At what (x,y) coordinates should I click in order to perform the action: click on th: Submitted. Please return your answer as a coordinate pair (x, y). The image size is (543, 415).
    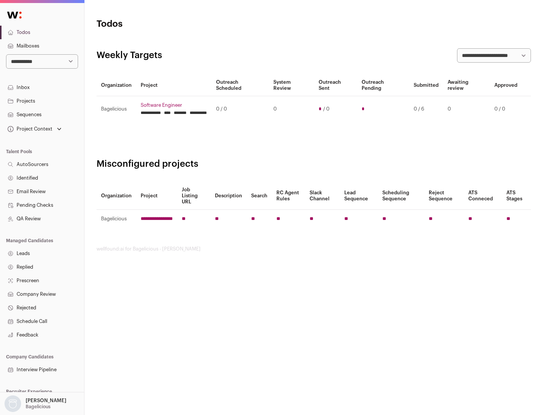
    Looking at the image, I should click on (426, 85).